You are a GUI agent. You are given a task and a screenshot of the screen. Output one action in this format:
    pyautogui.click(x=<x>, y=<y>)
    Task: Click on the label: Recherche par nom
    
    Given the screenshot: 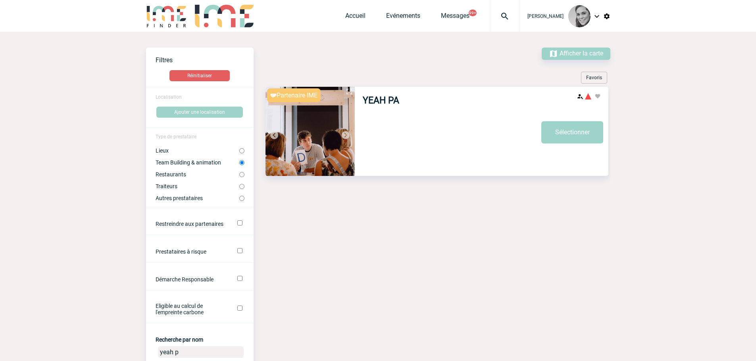 What is the action you would take?
    pyautogui.click(x=179, y=340)
    